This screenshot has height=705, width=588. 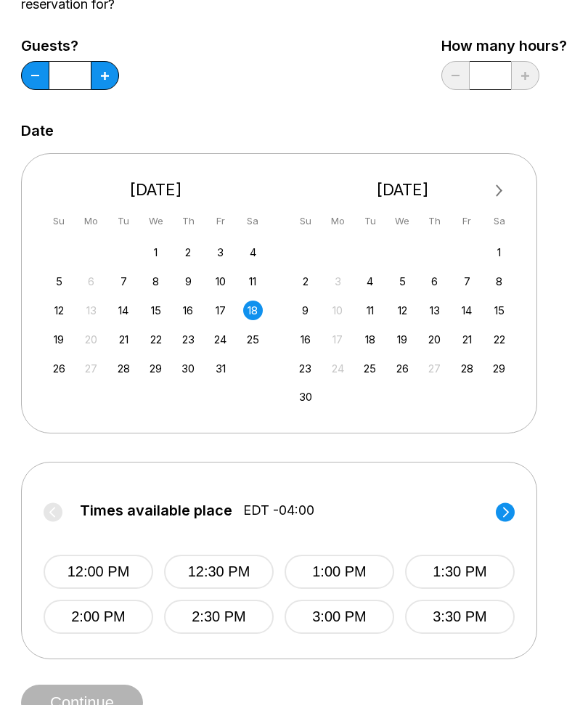 What do you see at coordinates (434, 339) in the screenshot?
I see `div: Choose Thursday, November 20th, 2025` at bounding box center [434, 339].